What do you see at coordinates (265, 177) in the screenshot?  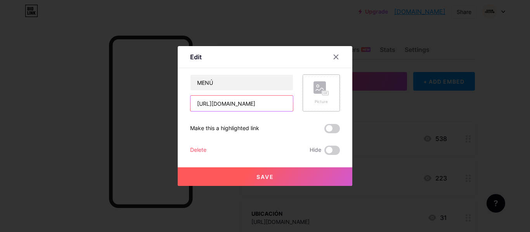 I see `span: Save` at bounding box center [265, 177].